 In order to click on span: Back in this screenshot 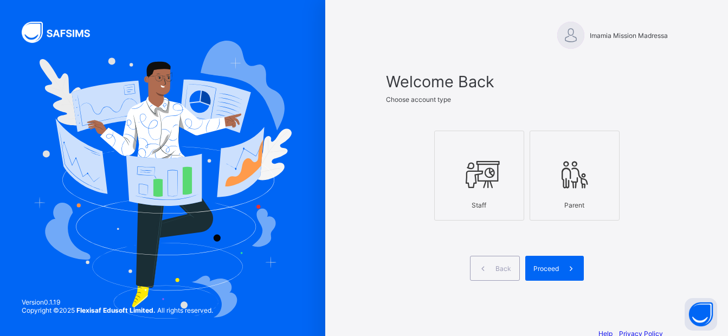, I will do `click(503, 268)`.